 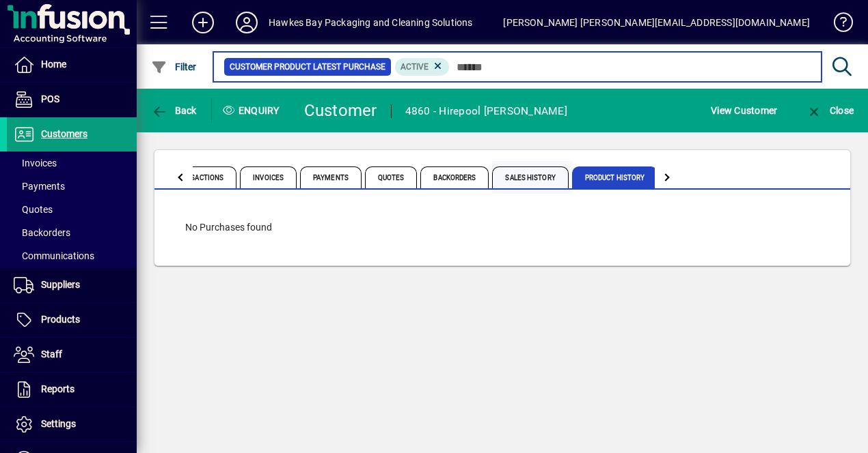 I want to click on span: Product History, so click(x=615, y=178).